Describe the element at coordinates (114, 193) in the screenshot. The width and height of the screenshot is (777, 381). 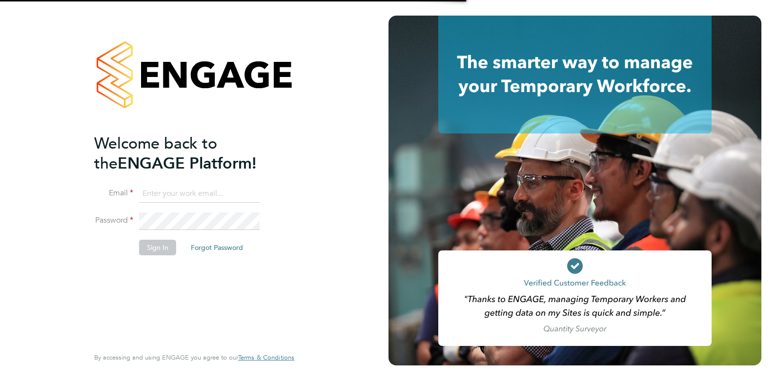
I see `label: Email` at that location.